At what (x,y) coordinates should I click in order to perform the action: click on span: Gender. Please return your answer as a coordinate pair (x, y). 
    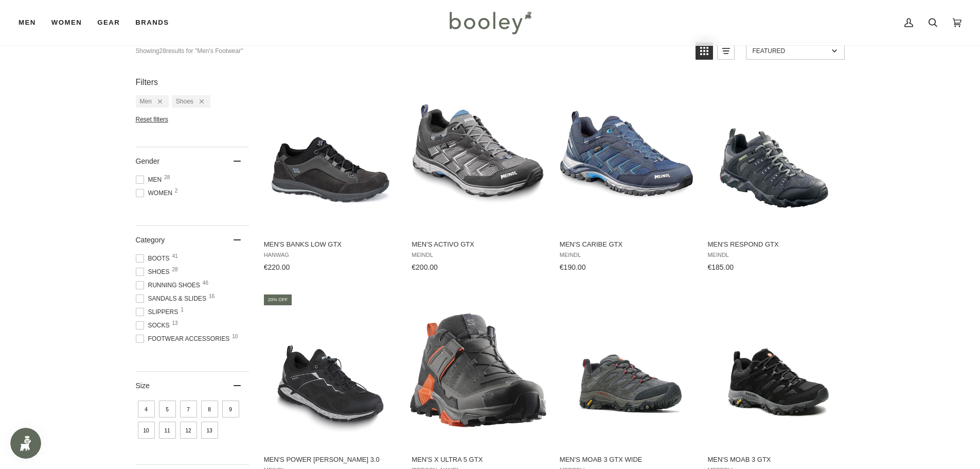
    Looking at the image, I should click on (147, 161).